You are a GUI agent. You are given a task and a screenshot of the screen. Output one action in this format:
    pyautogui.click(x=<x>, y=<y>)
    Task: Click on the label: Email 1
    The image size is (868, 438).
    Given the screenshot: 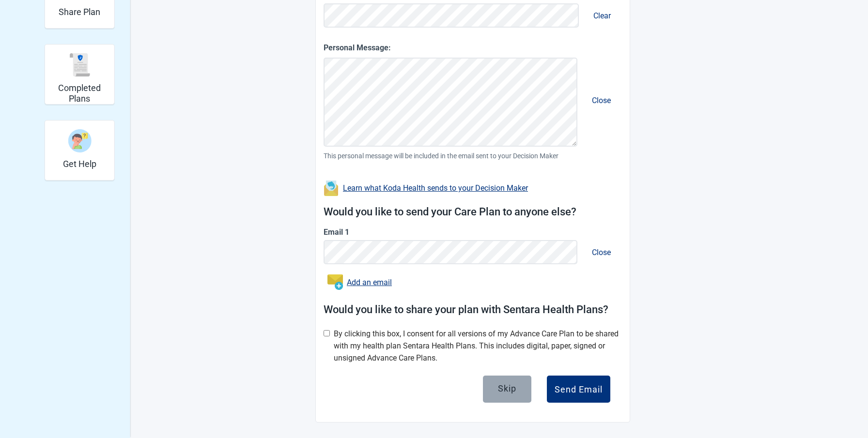 What is the action you would take?
    pyautogui.click(x=473, y=232)
    